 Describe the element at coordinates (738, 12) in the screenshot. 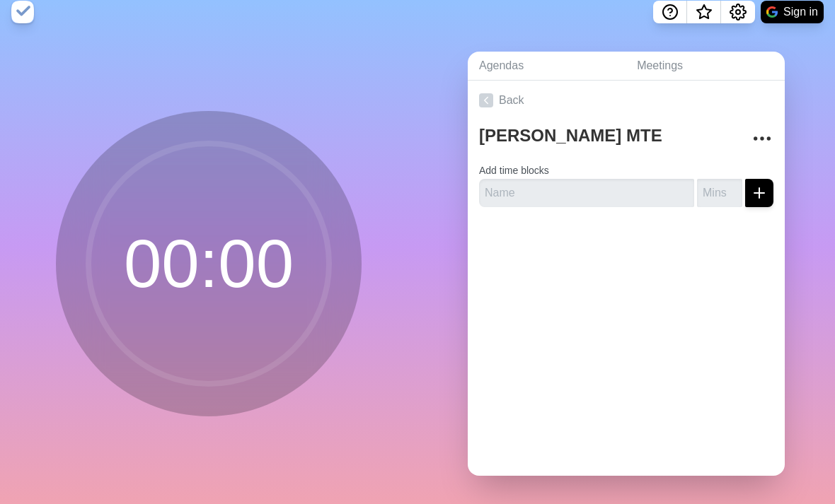

I see `button: Settings` at that location.